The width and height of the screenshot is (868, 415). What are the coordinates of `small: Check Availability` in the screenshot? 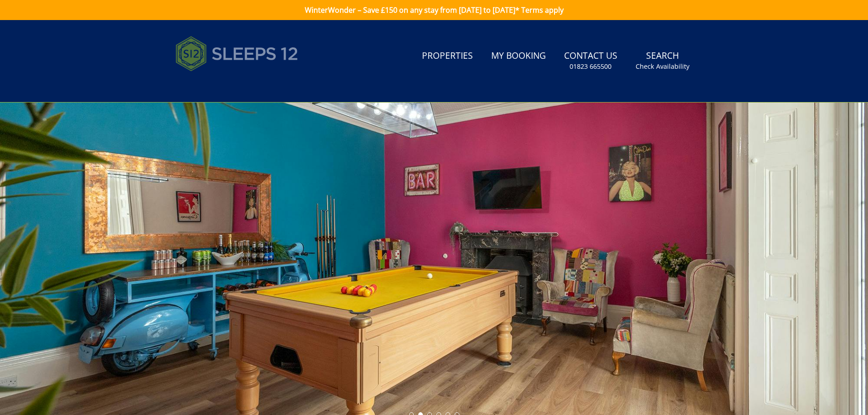 It's located at (662, 67).